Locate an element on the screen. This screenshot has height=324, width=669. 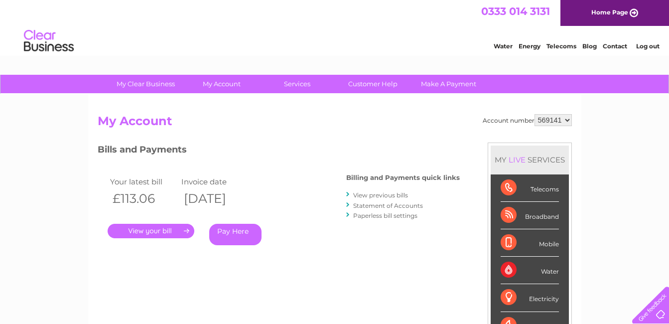
h2: My Account is located at coordinates (335, 124).